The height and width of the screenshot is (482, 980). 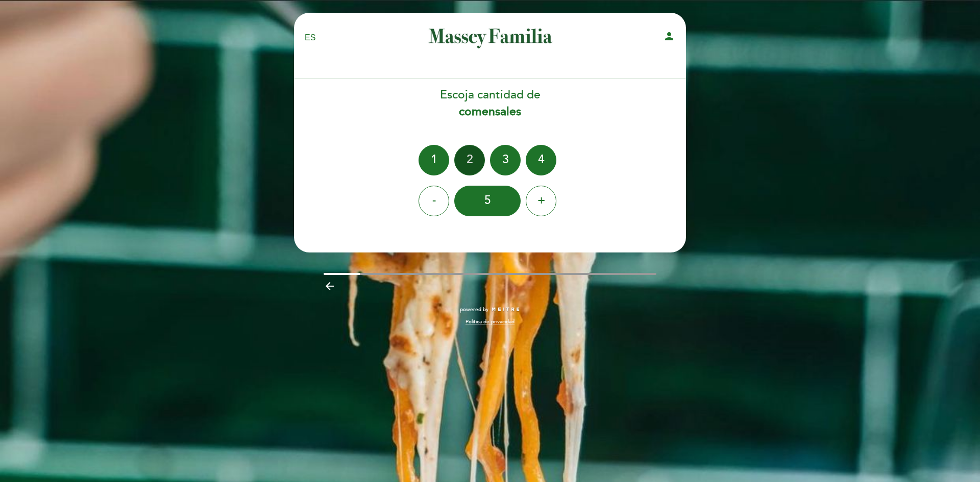 What do you see at coordinates (434, 160) in the screenshot?
I see `div: 1` at bounding box center [434, 160].